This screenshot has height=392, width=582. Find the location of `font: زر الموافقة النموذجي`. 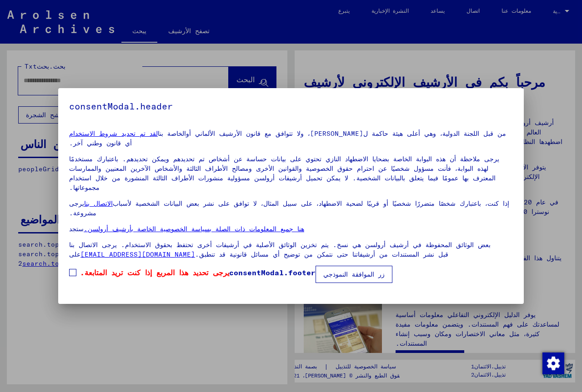

font: زر الموافقة النموذجي is located at coordinates (354, 275).